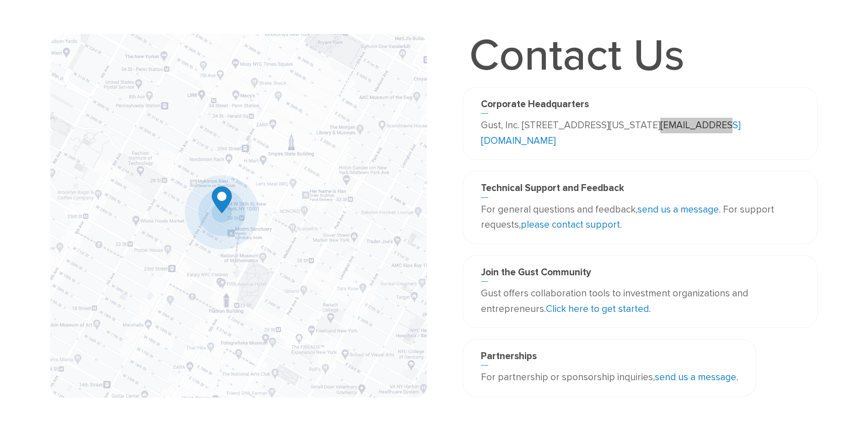  I want to click on p: For general questions and feedback, . For support requests, ., so click(641, 217).